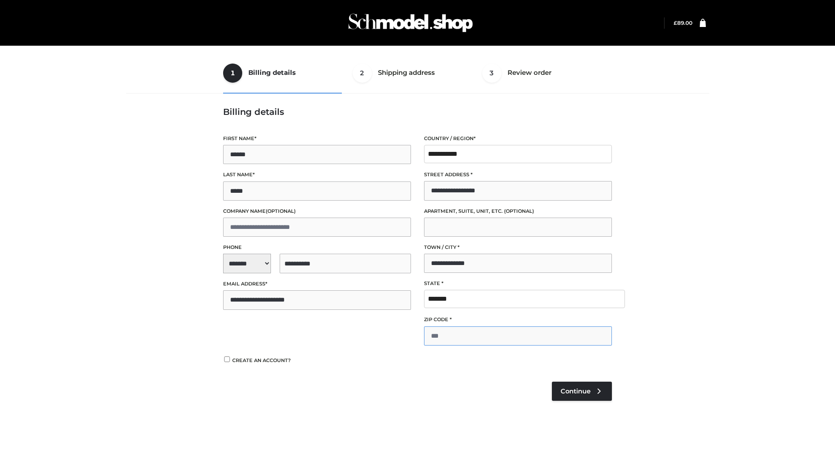 The width and height of the screenshot is (835, 470). What do you see at coordinates (518, 319) in the screenshot?
I see `label: ZIP Code` at bounding box center [518, 319].